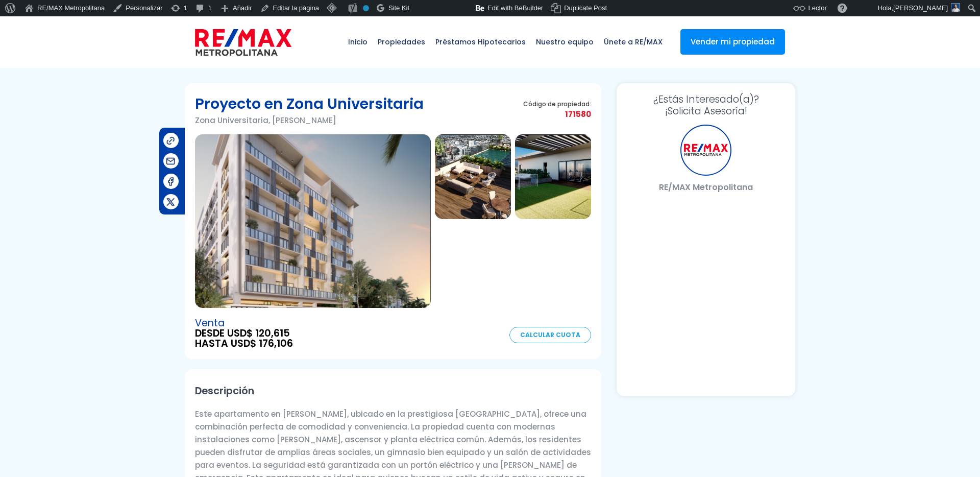  I want to click on span: Código de propiedad:, so click(557, 104).